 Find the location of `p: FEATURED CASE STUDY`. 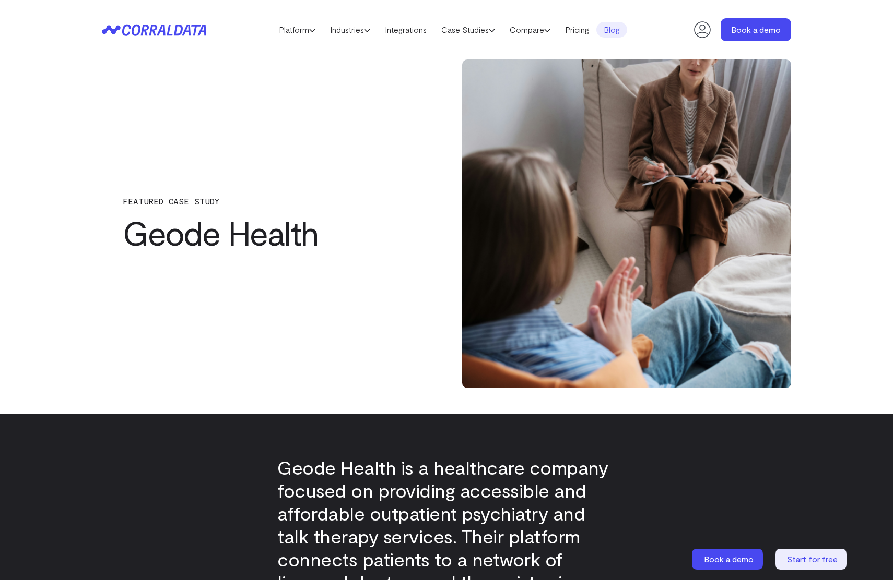

p: FEATURED CASE STUDY is located at coordinates (266, 201).